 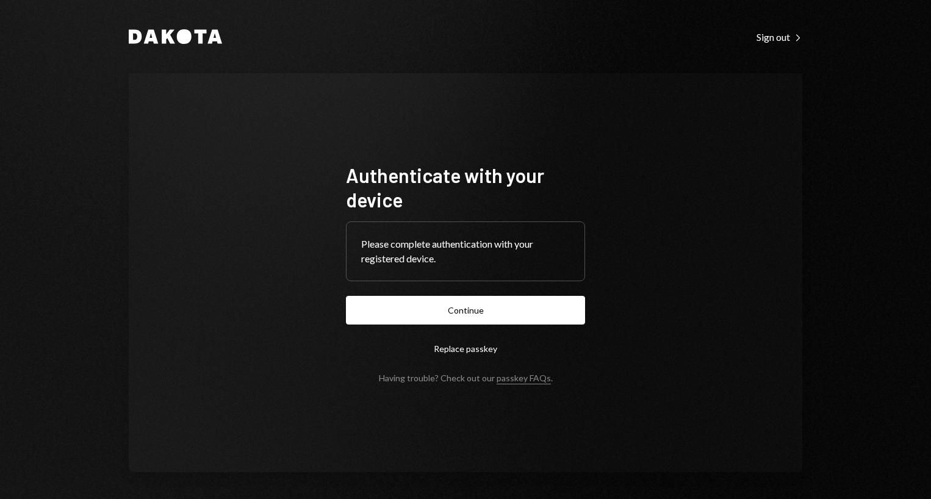 What do you see at coordinates (779, 37) in the screenshot?
I see `div: Sign out` at bounding box center [779, 37].